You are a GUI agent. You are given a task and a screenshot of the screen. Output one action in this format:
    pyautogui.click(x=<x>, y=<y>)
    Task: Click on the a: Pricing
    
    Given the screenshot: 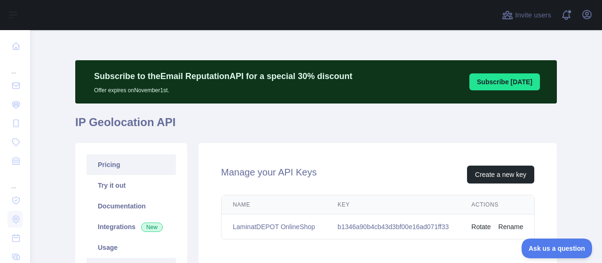 What is the action you would take?
    pyautogui.click(x=131, y=165)
    